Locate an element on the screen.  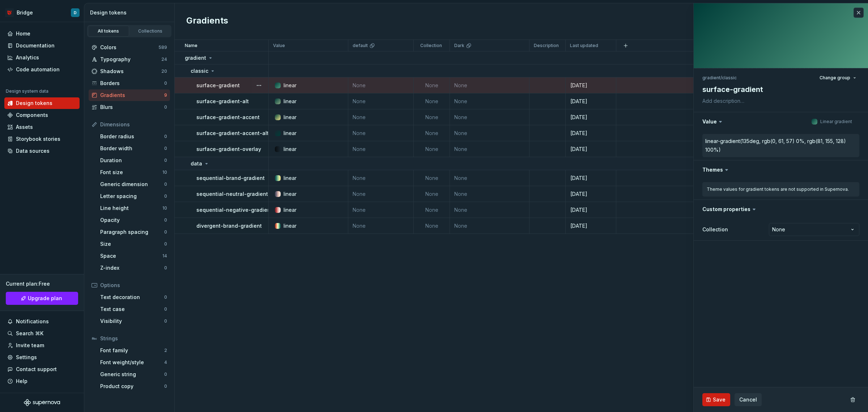
a: Text decoration0 is located at coordinates (134, 297).